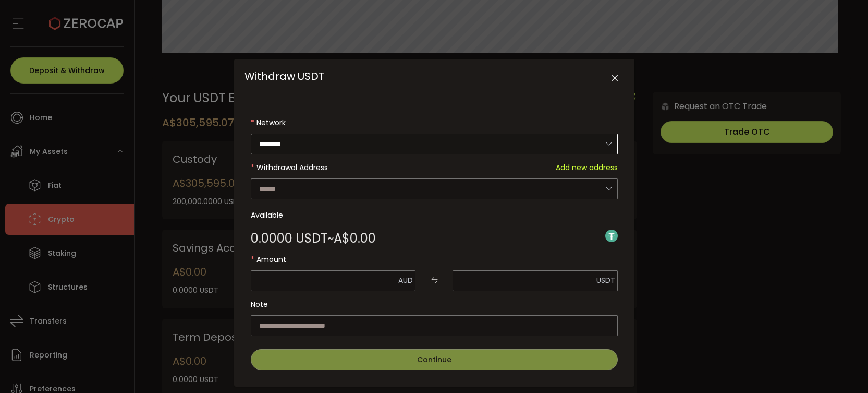 This screenshot has width=868, height=393. I want to click on div: Chat Widget, so click(842, 367).